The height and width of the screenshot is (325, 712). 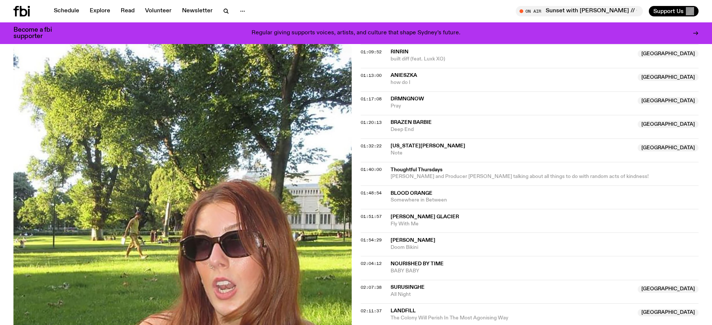 What do you see at coordinates (371, 311) in the screenshot?
I see `span: 02:11:37` at bounding box center [371, 311].